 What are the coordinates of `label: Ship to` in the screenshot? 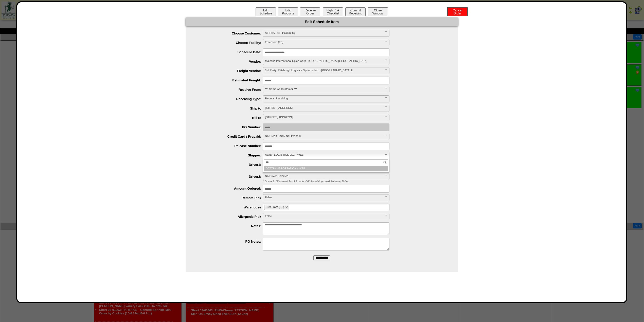 It's located at (229, 108).